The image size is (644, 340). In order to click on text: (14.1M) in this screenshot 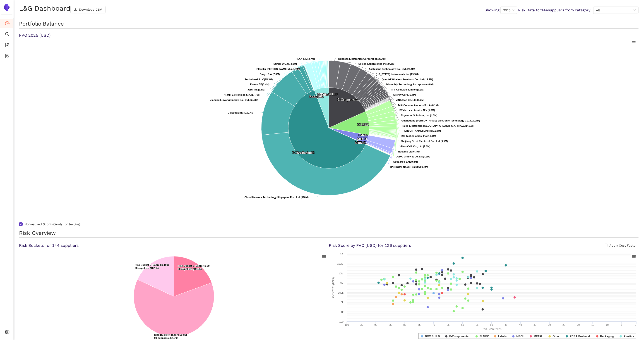, I will do `click(438, 126)`.